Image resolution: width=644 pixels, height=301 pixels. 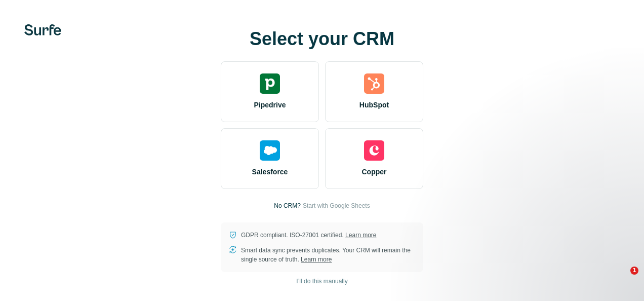 What do you see at coordinates (328, 255) in the screenshot?
I see `p: Smart data sync prevents duplicates. Your CRM will remain the single source of truth.` at bounding box center [328, 255].